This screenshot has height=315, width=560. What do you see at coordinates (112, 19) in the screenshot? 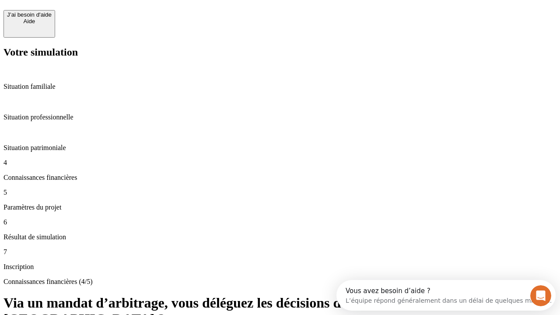
I see `div: L’équipe répond généralement dans un délai de quelques minutes.` at bounding box center [112, 19].